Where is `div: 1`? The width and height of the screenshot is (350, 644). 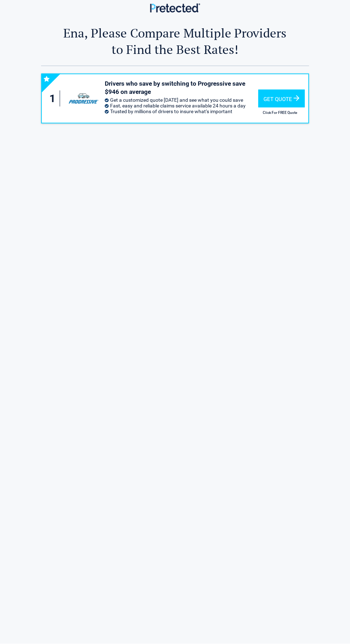 div: 1 is located at coordinates (54, 98).